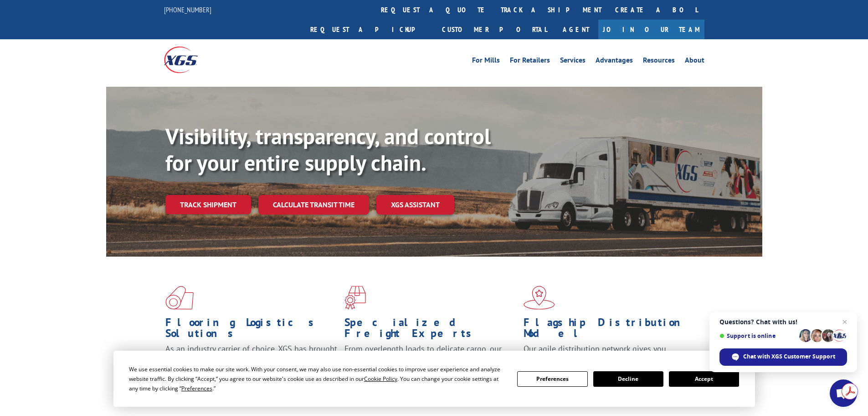 This screenshot has width=868, height=416. Describe the element at coordinates (704, 379) in the screenshot. I see `button: Accept` at that location.